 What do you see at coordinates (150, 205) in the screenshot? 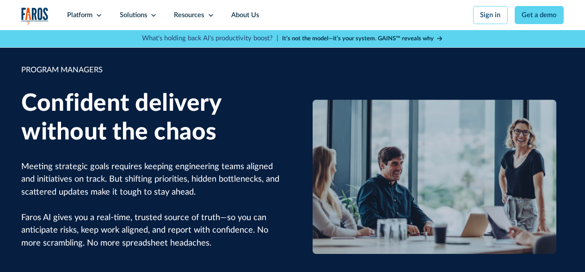
I see `p: Meeting strategic goals requires keeping engineering teams aligned and initiatives on track. But ...` at bounding box center [150, 205].